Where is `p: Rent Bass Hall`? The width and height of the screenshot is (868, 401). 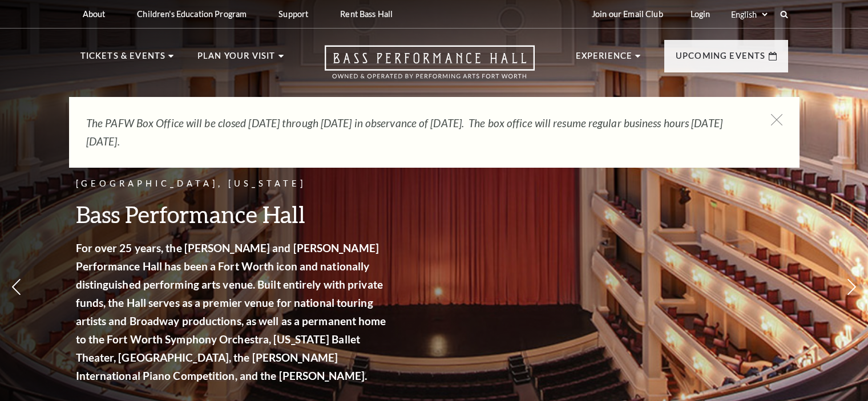
p: Rent Bass Hall is located at coordinates (366, 13).